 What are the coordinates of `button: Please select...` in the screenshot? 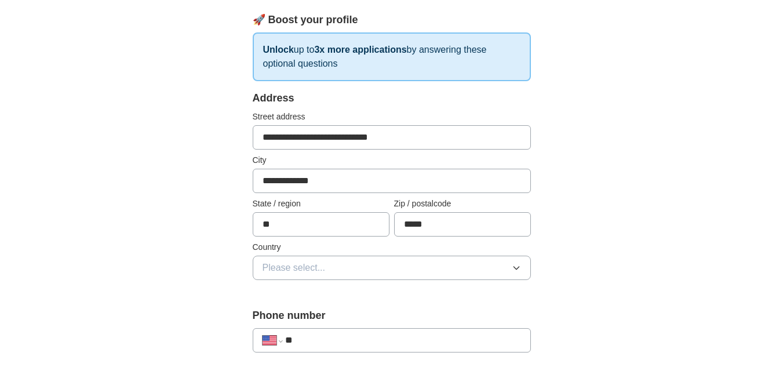 It's located at (392, 268).